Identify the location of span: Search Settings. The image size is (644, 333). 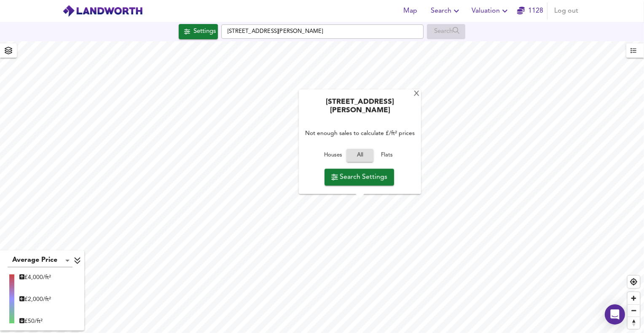
(359, 177).